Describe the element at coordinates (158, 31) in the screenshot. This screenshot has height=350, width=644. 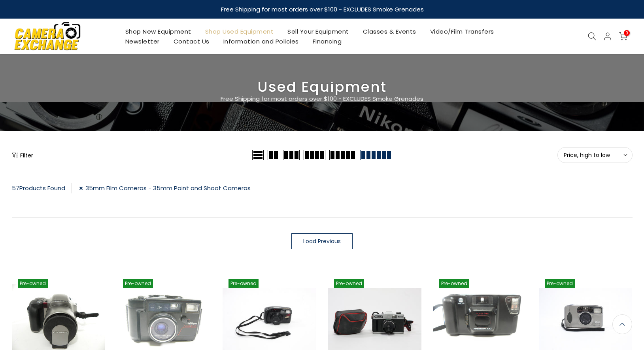
I see `a: Shop New Equipment` at that location.